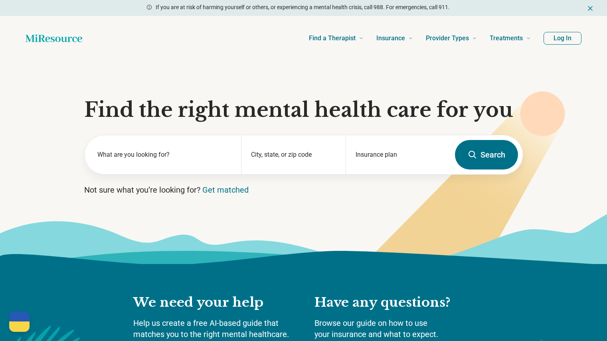 Image resolution: width=607 pixels, height=341 pixels. I want to click on a: Provider Types, so click(451, 38).